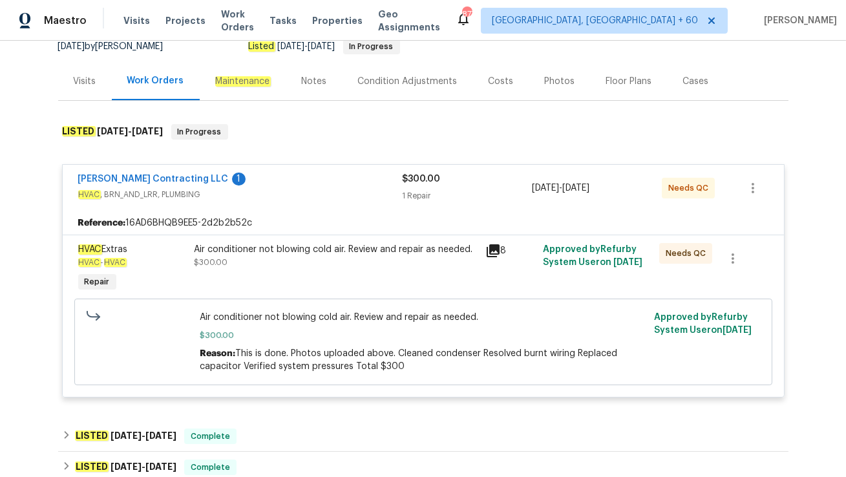 This screenshot has width=846, height=477. I want to click on div: 16AD6BHQB9EE5-2d2b2b52c, so click(423, 223).